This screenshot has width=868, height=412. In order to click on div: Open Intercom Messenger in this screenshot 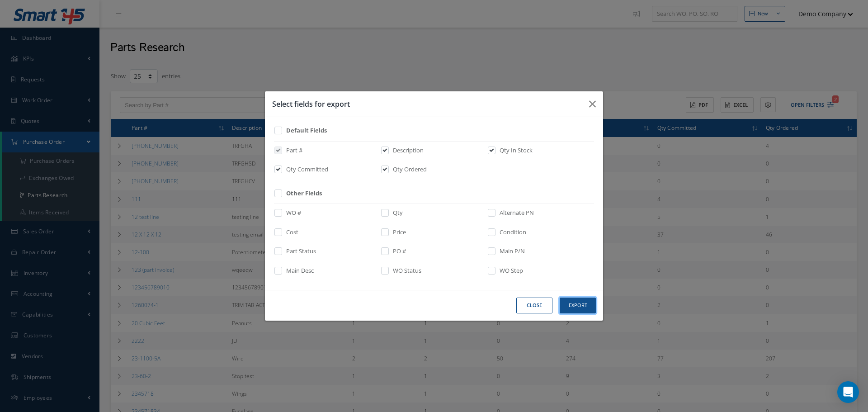, I will do `click(848, 391)`.